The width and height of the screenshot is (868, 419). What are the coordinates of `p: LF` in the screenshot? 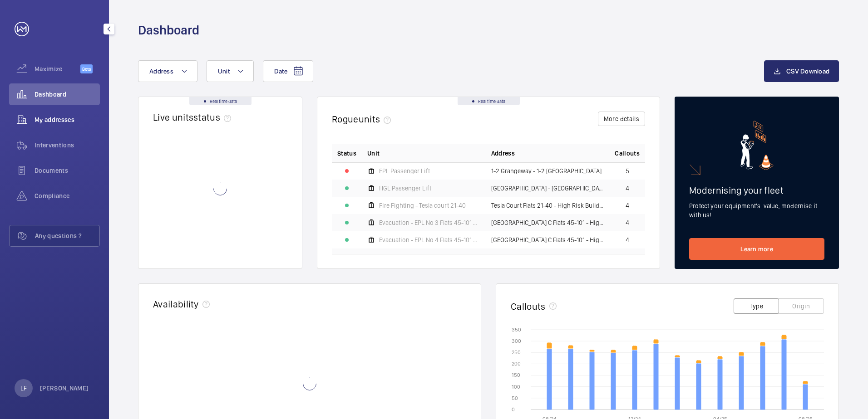 It's located at (23, 388).